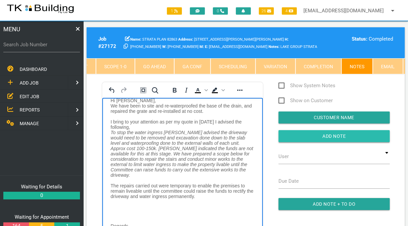 Image resolution: width=408 pixels, height=226 pixels. Describe the element at coordinates (286, 39) in the screenshot. I see `b: H:` at that location.